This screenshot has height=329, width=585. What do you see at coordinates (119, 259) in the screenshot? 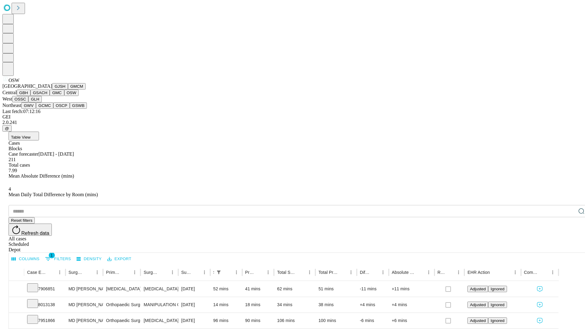
I see `button: Export` at bounding box center [119, 259].